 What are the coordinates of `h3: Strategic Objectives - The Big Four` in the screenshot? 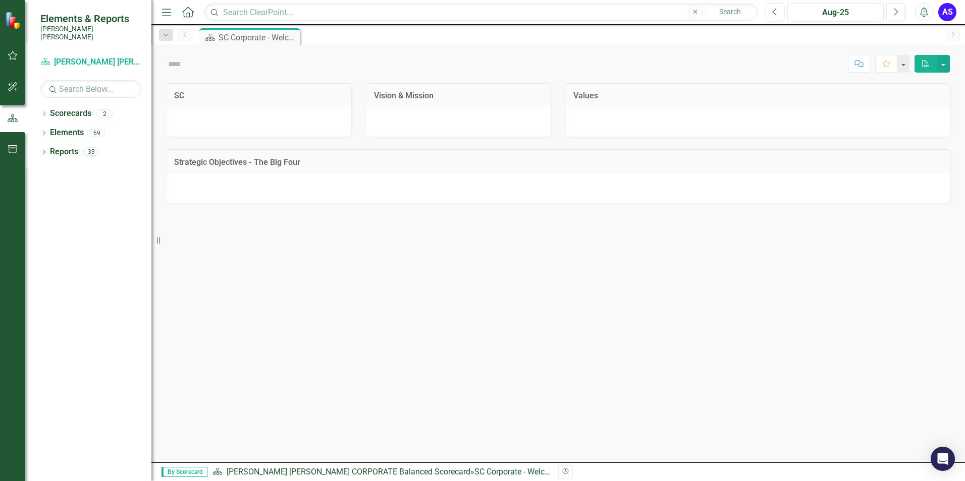 It's located at (558, 162).